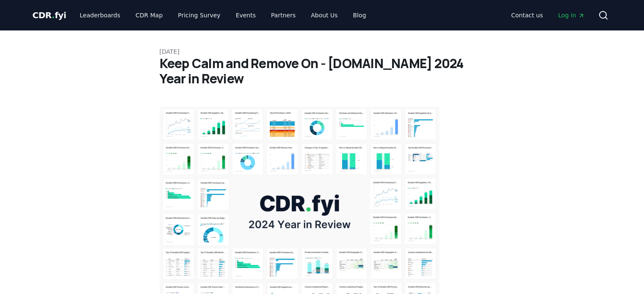 This screenshot has height=294, width=644. Describe the element at coordinates (149, 15) in the screenshot. I see `a: CDR Map` at that location.